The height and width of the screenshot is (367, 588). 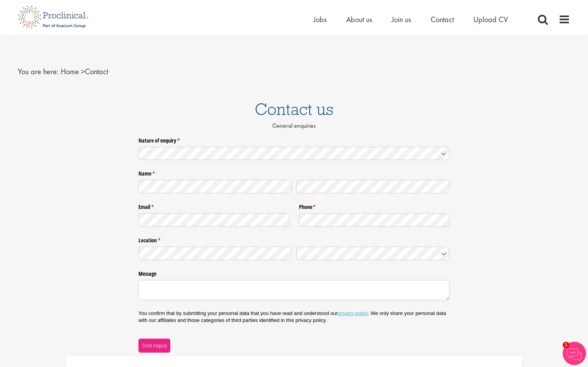 I want to click on a: Join us, so click(x=401, y=19).